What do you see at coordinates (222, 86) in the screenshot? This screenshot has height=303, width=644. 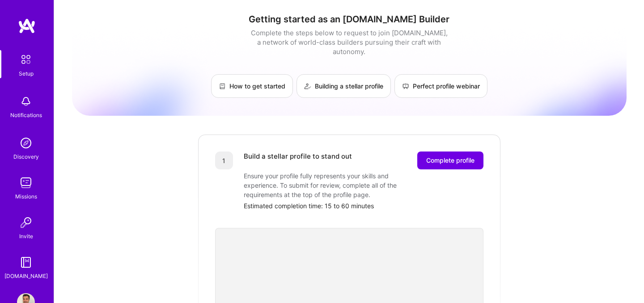 I see `img: How to get started` at bounding box center [222, 86].